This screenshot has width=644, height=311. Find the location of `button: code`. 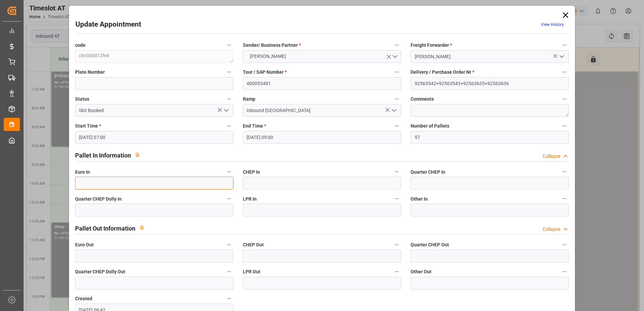

button: code is located at coordinates (229, 45).